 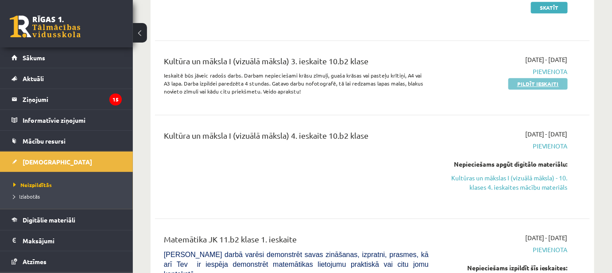 I want to click on div: Kultūra un māksla I (vizuālā māksla) 4. ieskaite 10.b2 klase, so click(x=296, y=137).